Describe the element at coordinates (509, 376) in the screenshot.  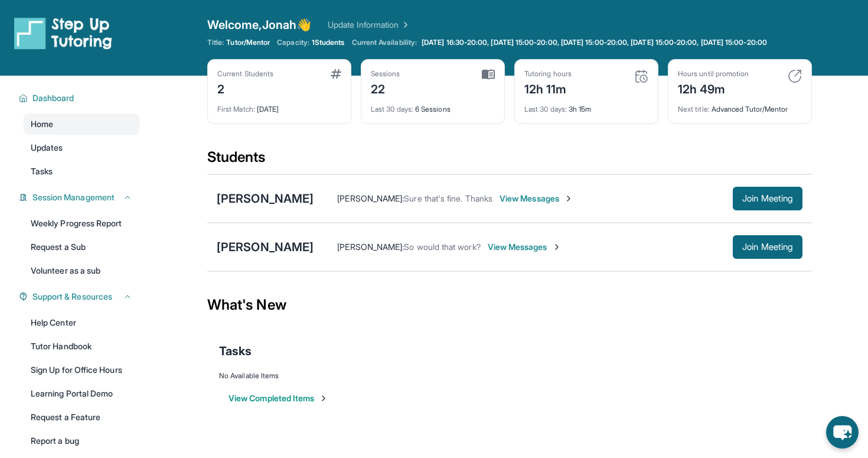
I see `div: No Available Items` at that location.